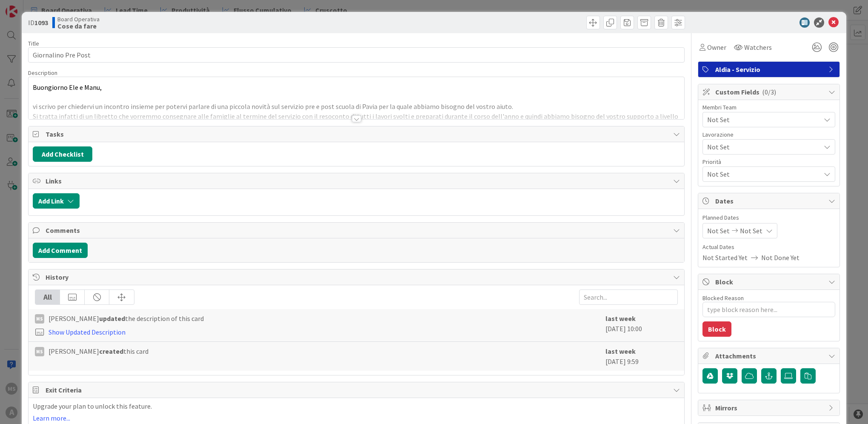  What do you see at coordinates (34, 43) in the screenshot?
I see `label: Title` at bounding box center [34, 43].